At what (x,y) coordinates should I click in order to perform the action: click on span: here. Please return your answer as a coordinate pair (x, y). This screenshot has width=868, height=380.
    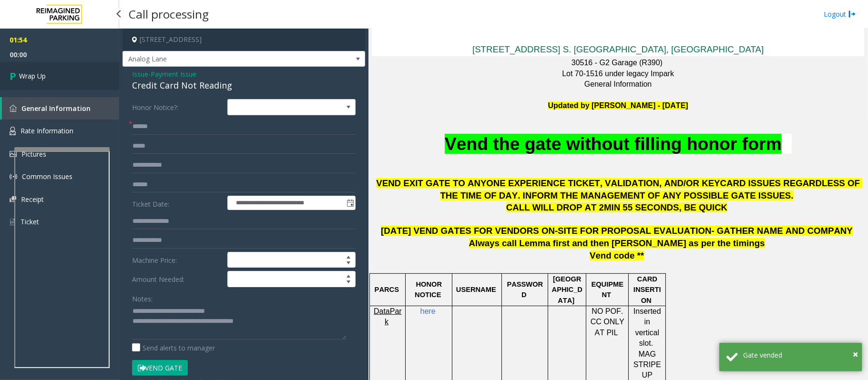
    Looking at the image, I should click on (428, 311).